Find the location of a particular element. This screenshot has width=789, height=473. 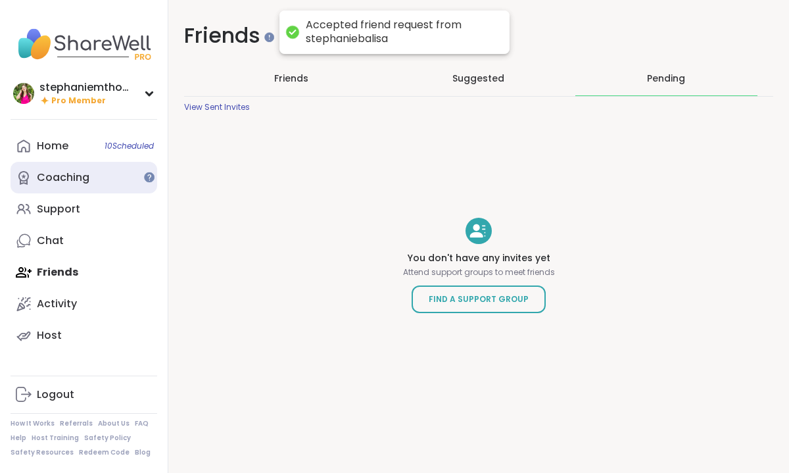

a: FAQ is located at coordinates (141, 423).